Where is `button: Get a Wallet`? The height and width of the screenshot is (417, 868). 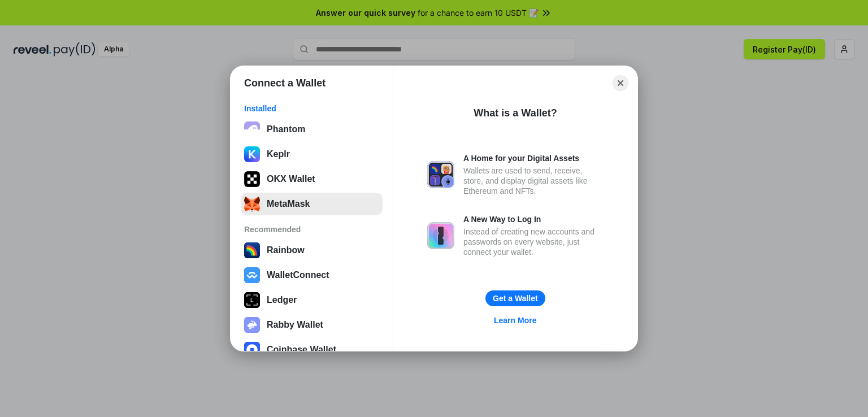
button: Get a Wallet is located at coordinates (515, 298).